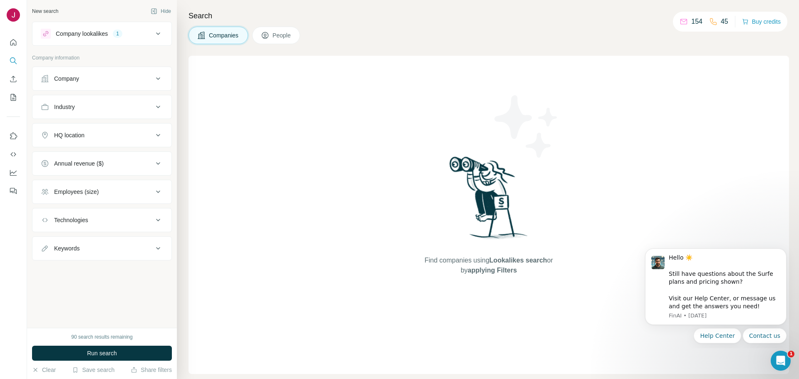  Describe the element at coordinates (45, 11) in the screenshot. I see `div: New search` at that location.